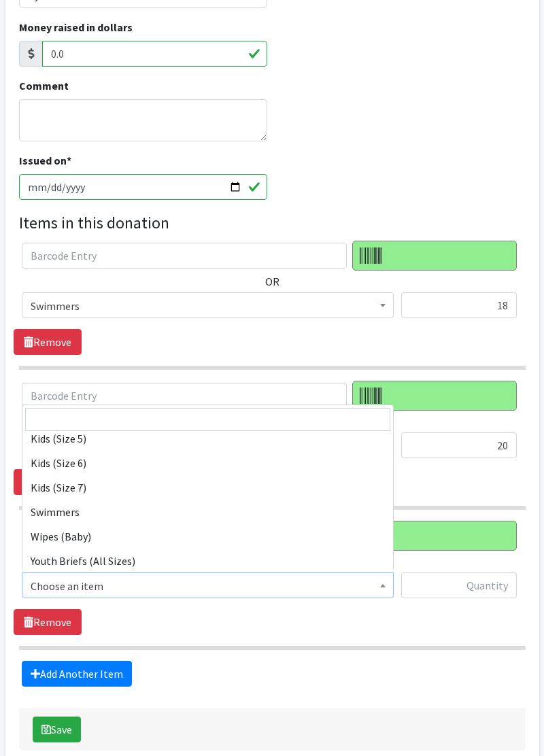 This screenshot has width=544, height=756. What do you see at coordinates (207, 536) in the screenshot?
I see `li: Wipes (Baby)` at bounding box center [207, 536].